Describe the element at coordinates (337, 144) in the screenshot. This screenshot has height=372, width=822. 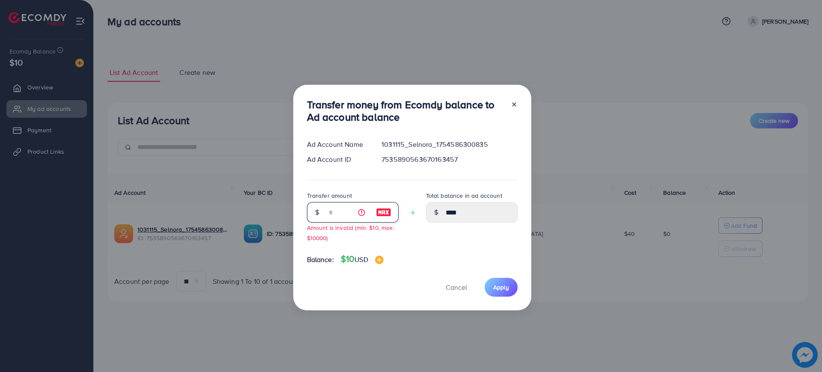
I see `div: Ad Account Name` at that location.